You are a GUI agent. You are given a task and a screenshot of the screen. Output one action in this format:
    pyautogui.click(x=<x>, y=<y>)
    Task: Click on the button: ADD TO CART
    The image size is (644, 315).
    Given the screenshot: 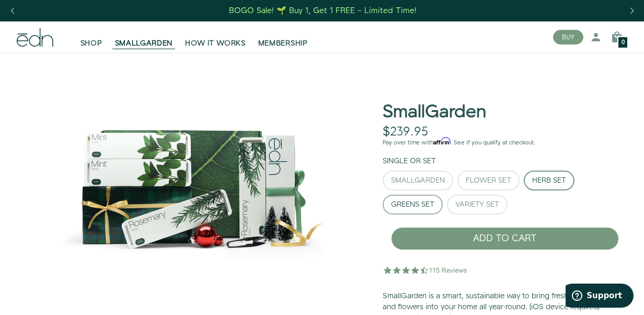 What is the action you would take?
    pyautogui.click(x=505, y=238)
    